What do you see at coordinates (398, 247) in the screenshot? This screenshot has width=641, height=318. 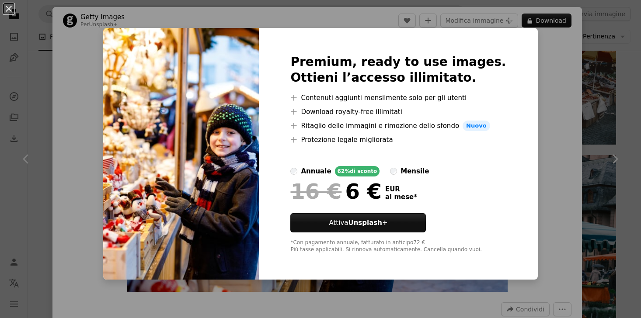 I see `div: *Con pagamento annuale, fatturato in anticipo 72 € Più tasse applicabili. Si rinnova automaticame...` at bounding box center [398, 247].